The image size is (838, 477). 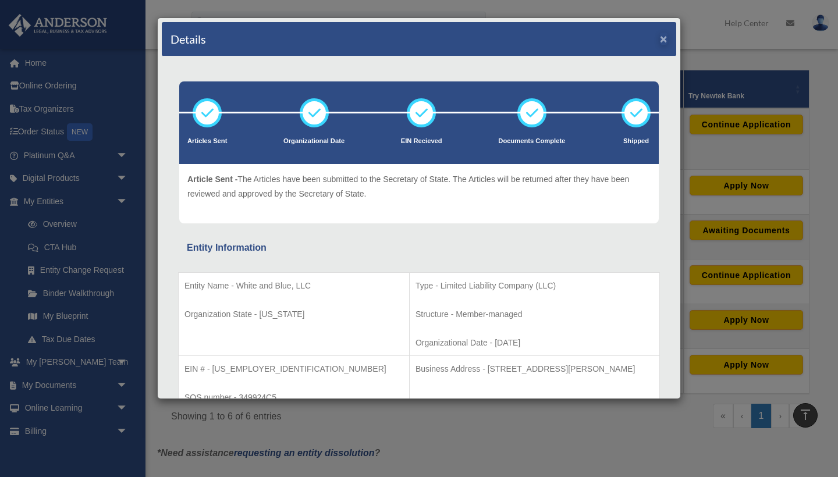 What do you see at coordinates (207, 141) in the screenshot?
I see `p: Articles Sent` at bounding box center [207, 141].